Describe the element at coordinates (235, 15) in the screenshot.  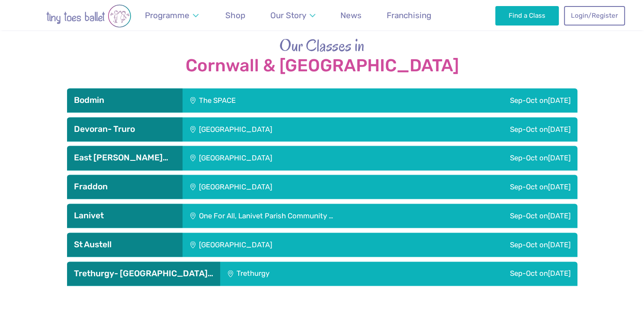
I see `span: Shop` at that location.